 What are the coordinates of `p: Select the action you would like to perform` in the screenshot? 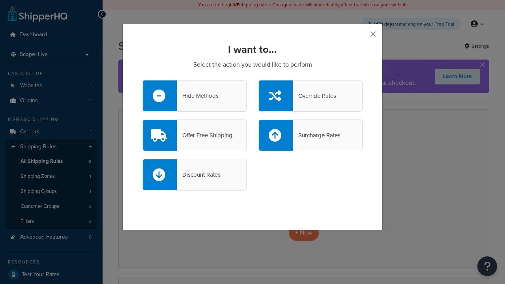 It's located at (252, 65).